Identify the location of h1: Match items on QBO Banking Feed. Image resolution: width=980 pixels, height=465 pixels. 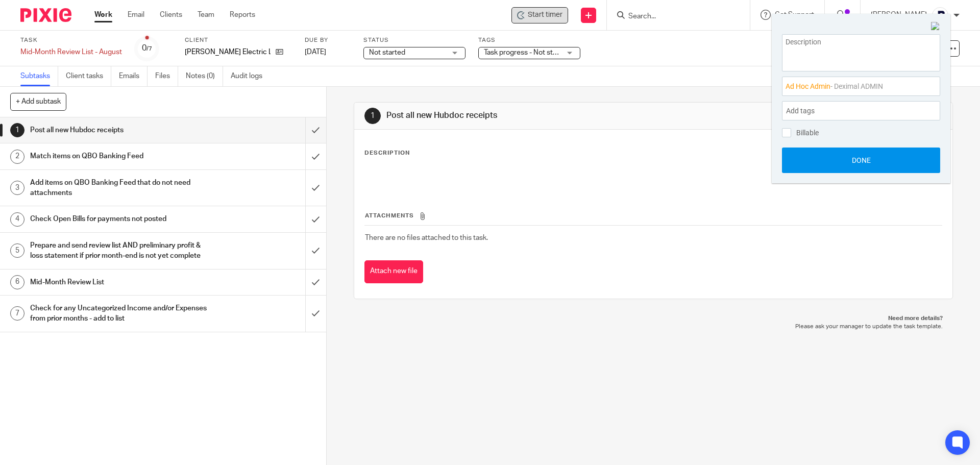
(119, 156).